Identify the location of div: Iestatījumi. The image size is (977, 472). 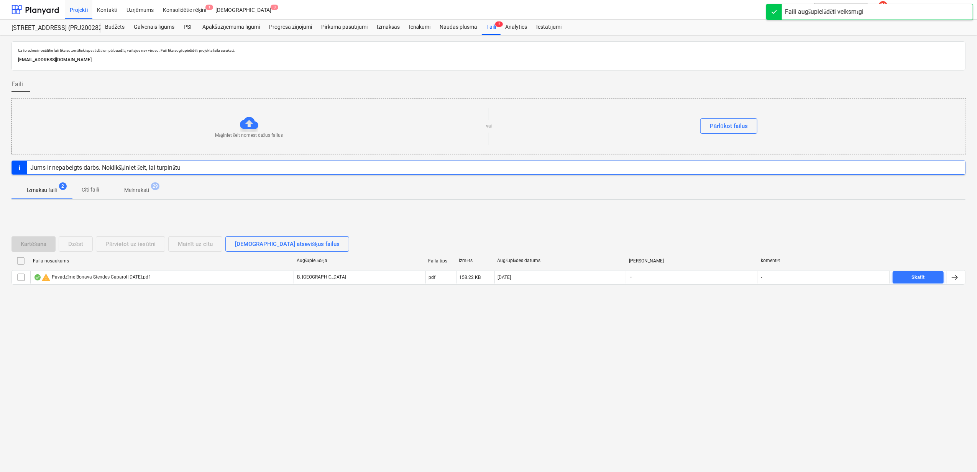
(549, 27).